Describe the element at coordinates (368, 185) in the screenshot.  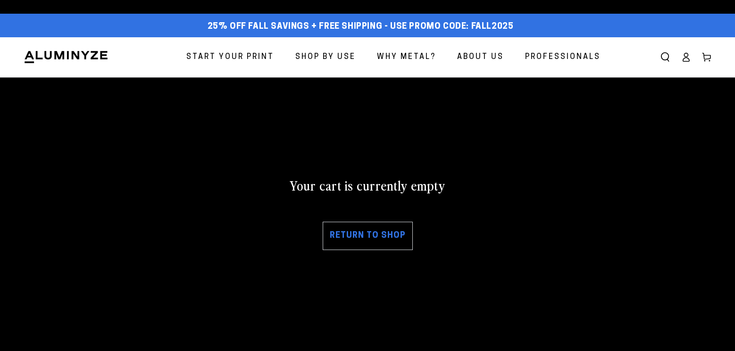
I see `h2: Your cart is currently empty` at that location.